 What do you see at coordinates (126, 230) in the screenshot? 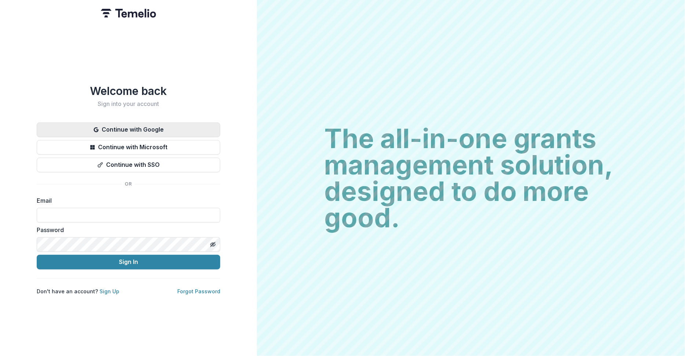
I see `label: Password` at bounding box center [126, 230].